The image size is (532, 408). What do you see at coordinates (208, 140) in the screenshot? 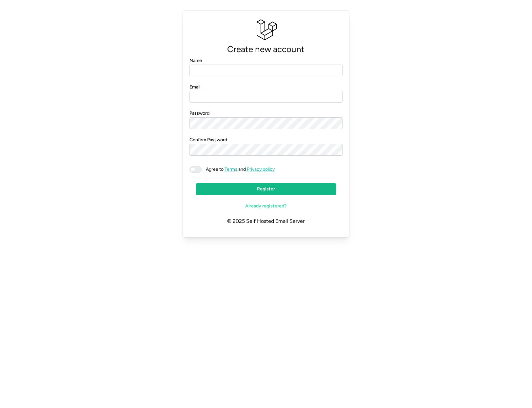
I see `label: Confirm Password` at bounding box center [208, 140].